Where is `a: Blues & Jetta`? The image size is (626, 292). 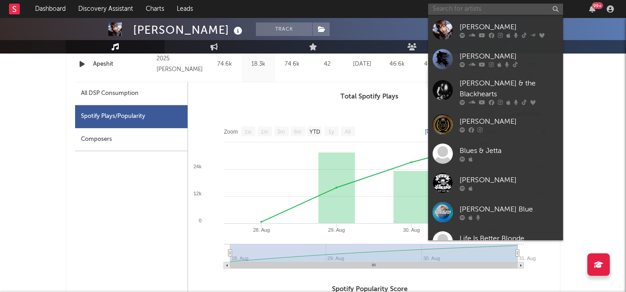 a: Blues & Jetta is located at coordinates (496, 153).